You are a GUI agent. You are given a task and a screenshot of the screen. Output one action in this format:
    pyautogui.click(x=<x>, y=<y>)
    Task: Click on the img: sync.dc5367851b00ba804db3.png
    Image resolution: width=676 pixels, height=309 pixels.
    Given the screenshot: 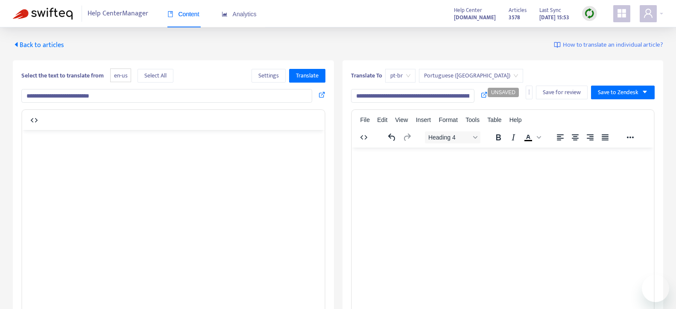 What is the action you would take?
    pyautogui.click(x=590, y=13)
    